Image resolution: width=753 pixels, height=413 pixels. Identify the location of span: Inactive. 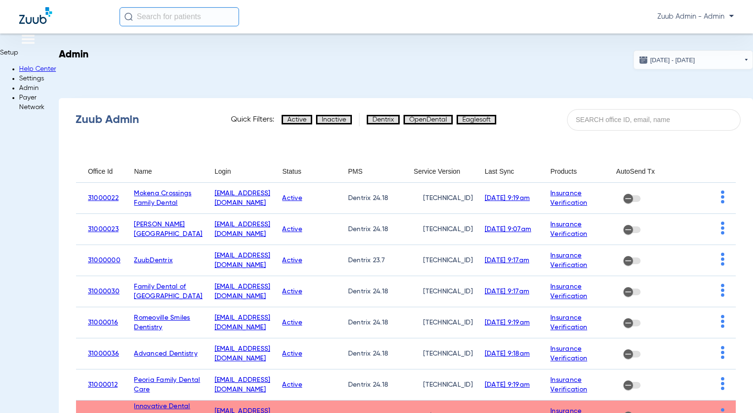
(334, 120).